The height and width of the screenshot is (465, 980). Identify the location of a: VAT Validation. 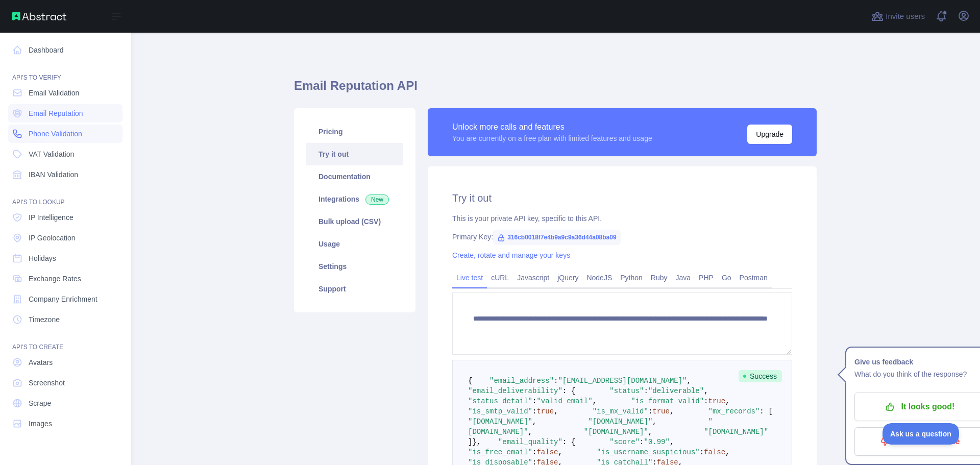
(66, 154).